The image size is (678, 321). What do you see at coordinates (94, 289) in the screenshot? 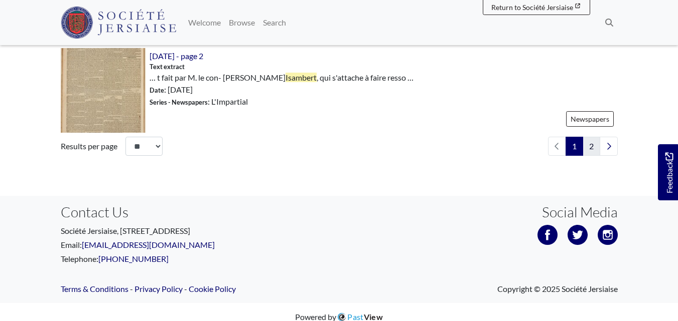
I see `a: Terms & Conditions` at bounding box center [94, 289].